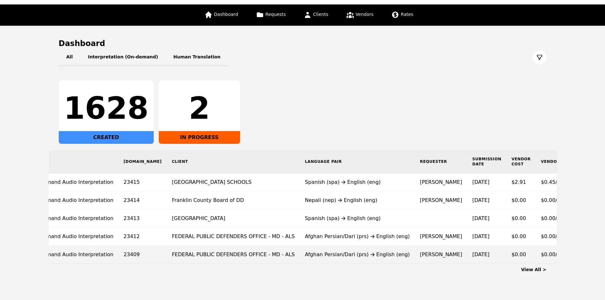 Image resolution: width=605 pixels, height=300 pixels. What do you see at coordinates (142, 254) in the screenshot?
I see `td: 23409` at bounding box center [142, 254].